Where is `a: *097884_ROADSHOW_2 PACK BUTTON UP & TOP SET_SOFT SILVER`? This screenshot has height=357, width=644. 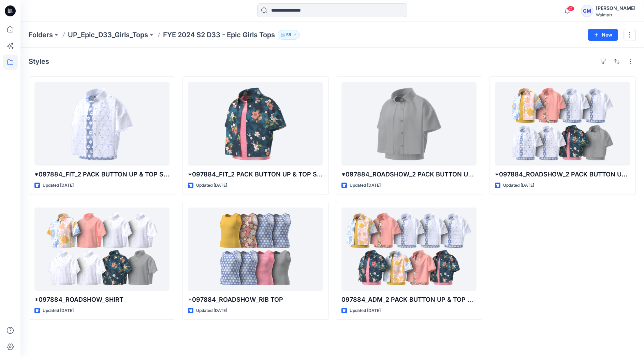 a: *097884_ROADSHOW_2 PACK BUTTON UP & TOP SET_SOFT SILVER is located at coordinates (409, 124).